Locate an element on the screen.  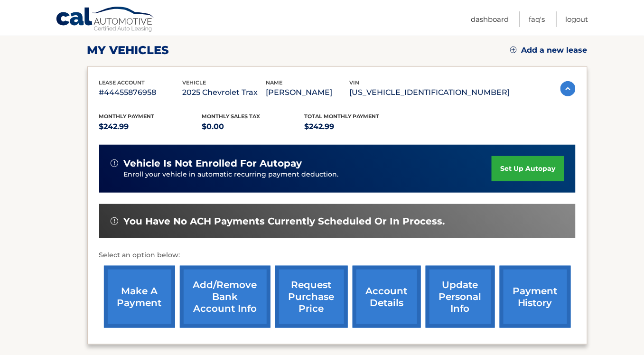
a: Cal Automotive is located at coordinates (105, 20).